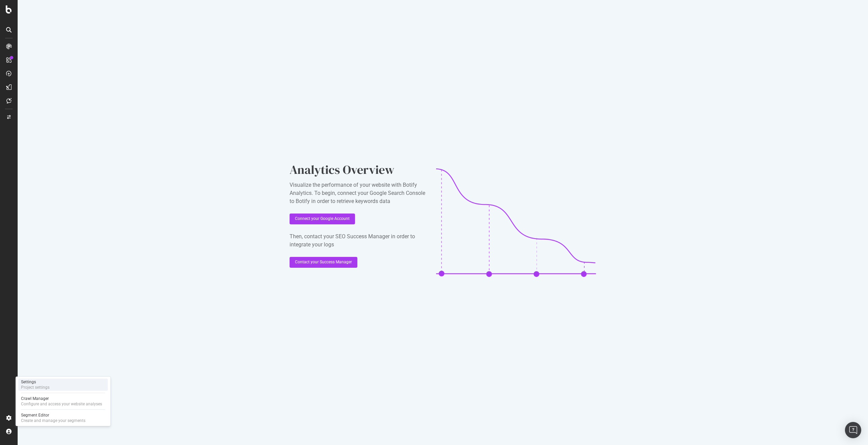 The height and width of the screenshot is (445, 868). Describe the element at coordinates (323, 262) in the screenshot. I see `div: Contact your Success Manager` at that location.